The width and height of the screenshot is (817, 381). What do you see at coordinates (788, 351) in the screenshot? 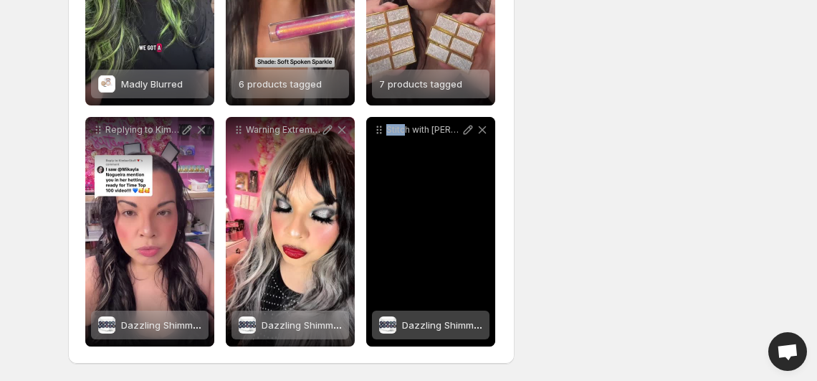
I see `div: Open chat` at bounding box center [788, 351].